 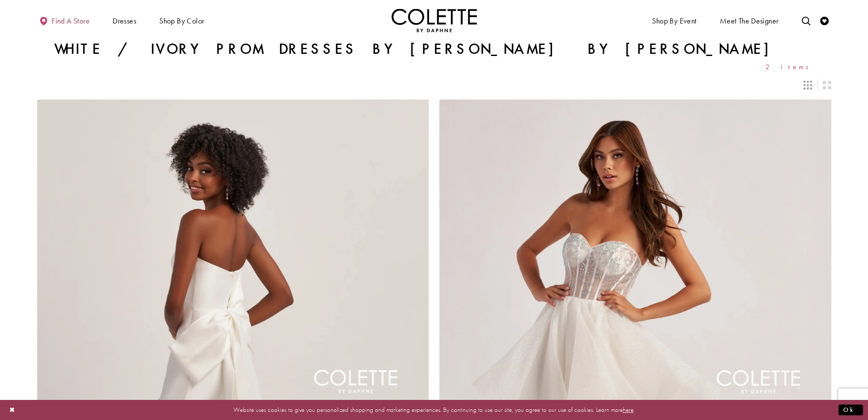 What do you see at coordinates (851, 409) in the screenshot?
I see `button: Submit Dialog` at bounding box center [851, 409].